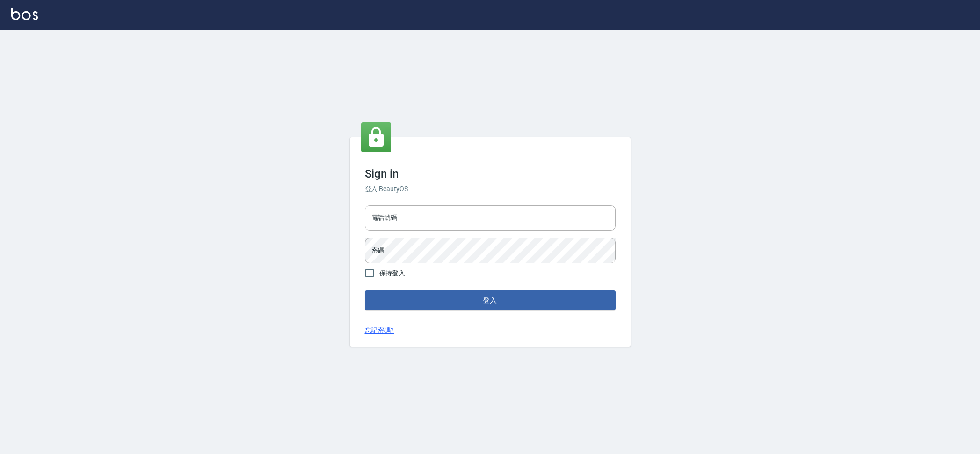 The height and width of the screenshot is (454, 980). Describe the element at coordinates (392, 273) in the screenshot. I see `span: 保持登入` at that location.